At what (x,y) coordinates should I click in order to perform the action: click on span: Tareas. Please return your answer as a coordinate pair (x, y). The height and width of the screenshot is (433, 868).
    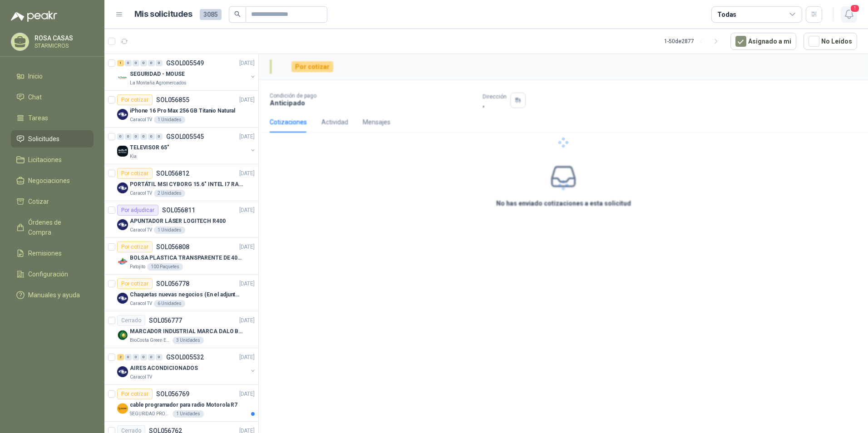
    Looking at the image, I should click on (38, 118).